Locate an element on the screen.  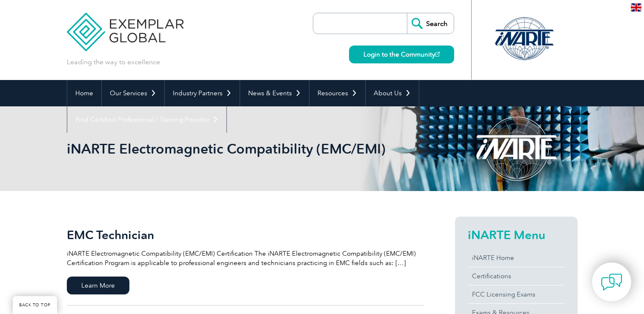
a: Certifications is located at coordinates (517, 276).